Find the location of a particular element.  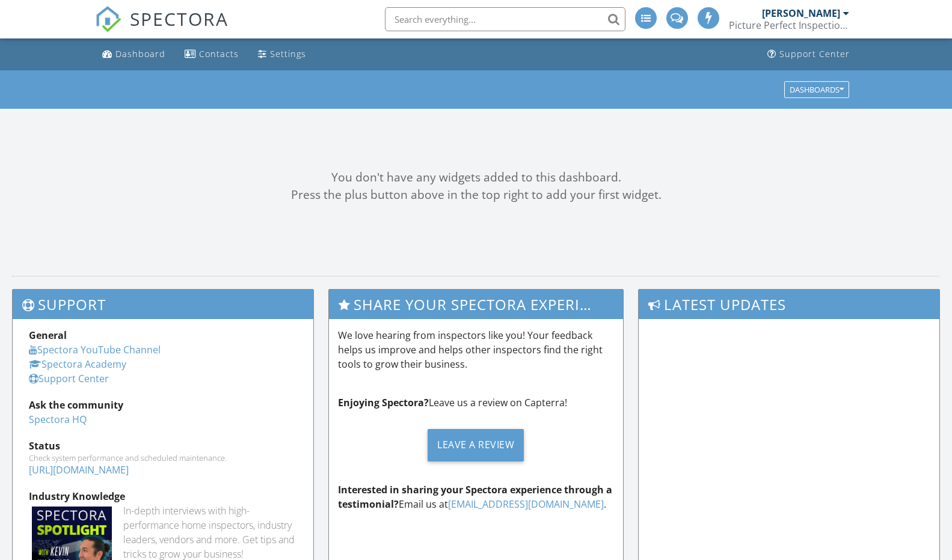

div: Status is located at coordinates (163, 446).